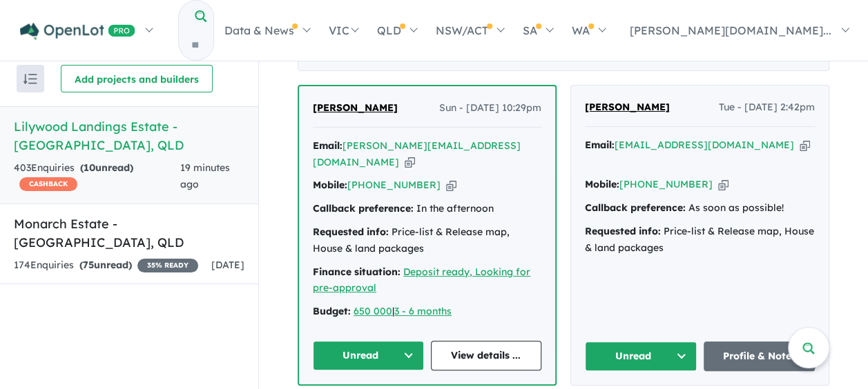 The height and width of the screenshot is (389, 868). Describe the element at coordinates (699, 208) in the screenshot. I see `div: As soon as possible!` at that location.